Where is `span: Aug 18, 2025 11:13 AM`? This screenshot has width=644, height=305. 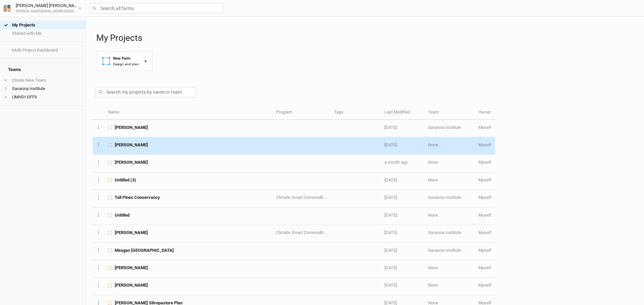 span: Aug 18, 2025 11:13 AM is located at coordinates (390, 127).